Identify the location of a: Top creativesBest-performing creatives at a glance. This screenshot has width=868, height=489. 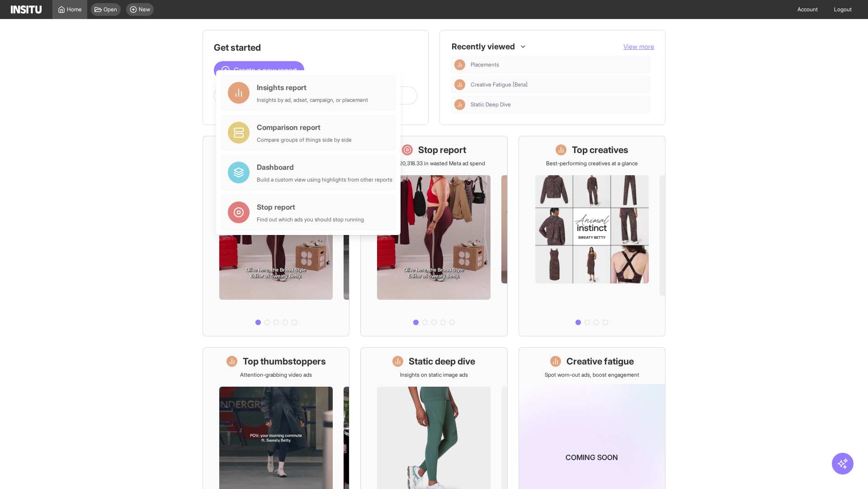
(592, 236).